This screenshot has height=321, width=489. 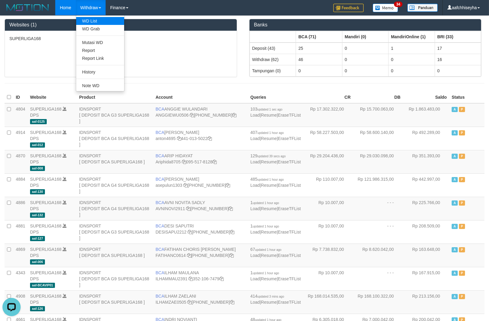 I want to click on a: ILHAMMAU2391, so click(x=171, y=278).